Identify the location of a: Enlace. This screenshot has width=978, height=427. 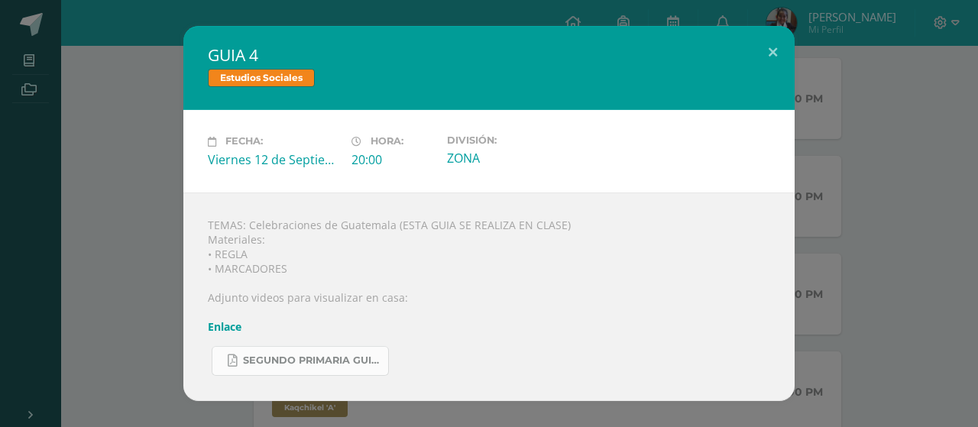
(225, 326).